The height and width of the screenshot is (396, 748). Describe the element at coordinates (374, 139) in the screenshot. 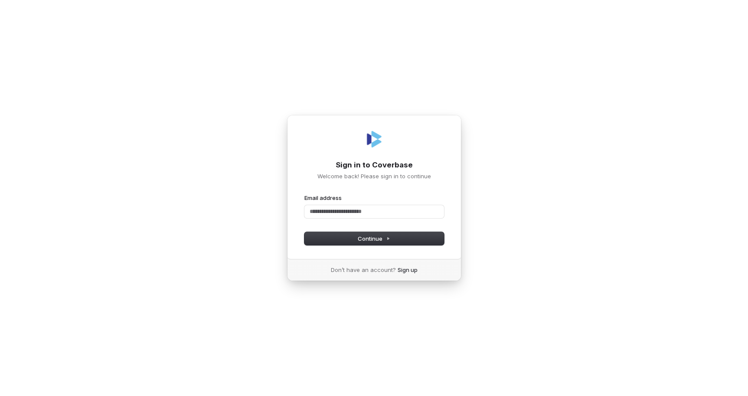

I see `img: Coverbase` at that location.